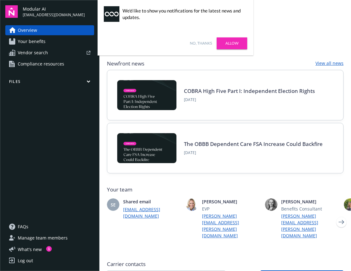 The image size is (351, 271). Describe the element at coordinates (28, 249) in the screenshot. I see `button: What's new1` at that location.